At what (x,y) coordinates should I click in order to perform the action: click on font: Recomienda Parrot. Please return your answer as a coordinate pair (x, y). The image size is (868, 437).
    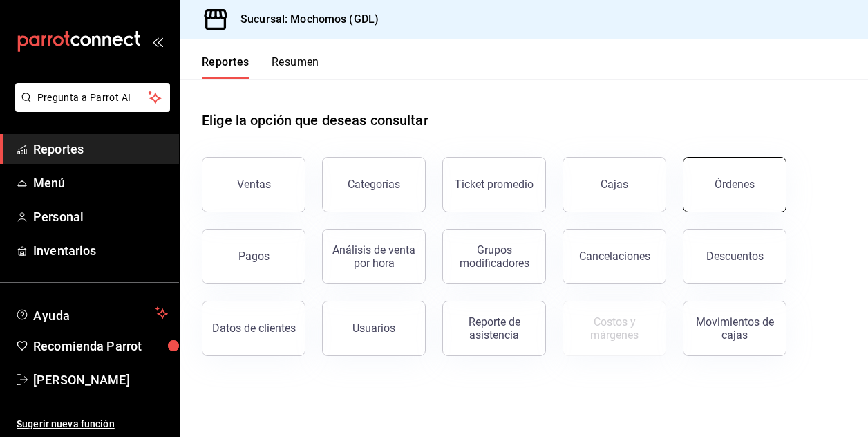
    Looking at the image, I should click on (87, 346).